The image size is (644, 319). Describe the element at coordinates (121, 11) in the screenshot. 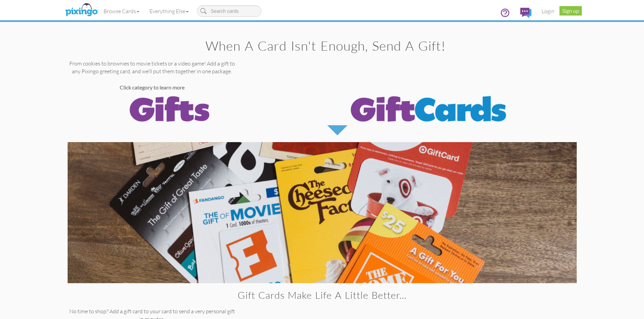

I see `a: Browse Cards` at that location.